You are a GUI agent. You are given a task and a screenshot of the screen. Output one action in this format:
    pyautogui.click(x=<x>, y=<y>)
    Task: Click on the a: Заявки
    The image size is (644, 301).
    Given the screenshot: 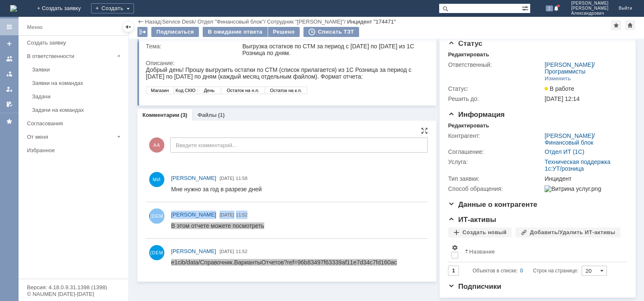 What is the action you would take?
    pyautogui.click(x=77, y=69)
    